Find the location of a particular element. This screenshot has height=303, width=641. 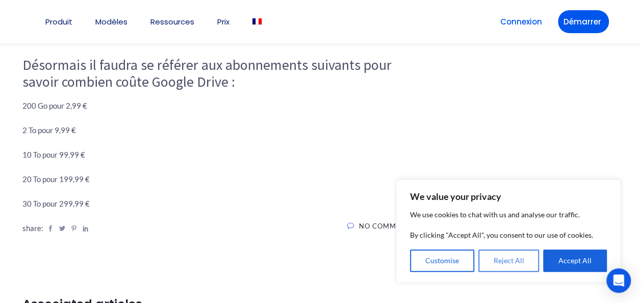

a: Prix is located at coordinates (223, 21).